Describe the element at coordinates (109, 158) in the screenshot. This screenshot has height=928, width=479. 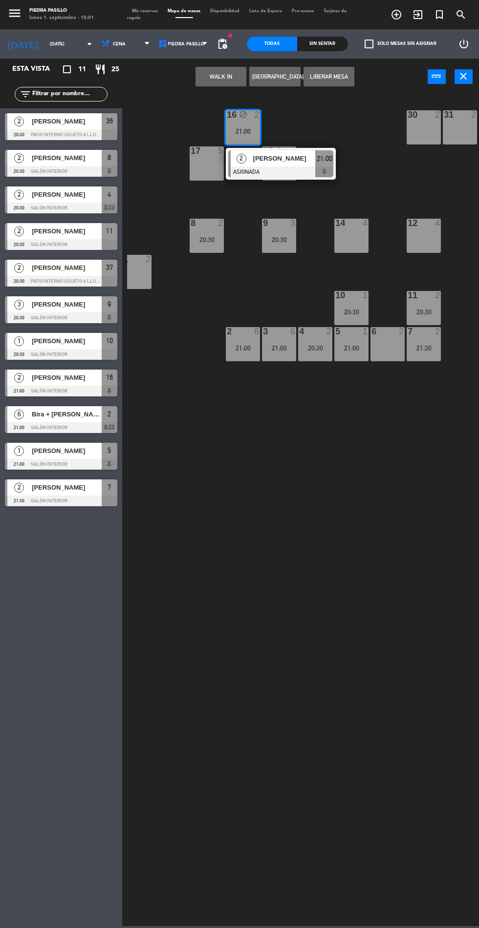
I see `span: 8` at that location.